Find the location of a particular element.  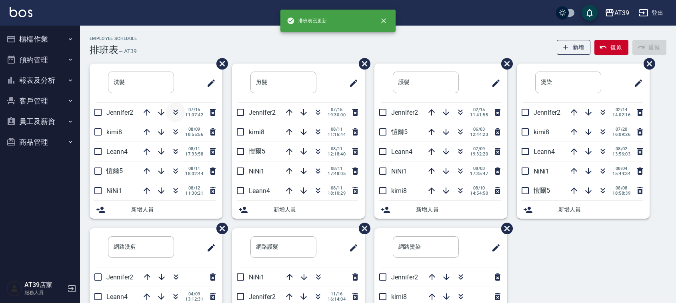

span: 11:30:21 is located at coordinates (194, 193).